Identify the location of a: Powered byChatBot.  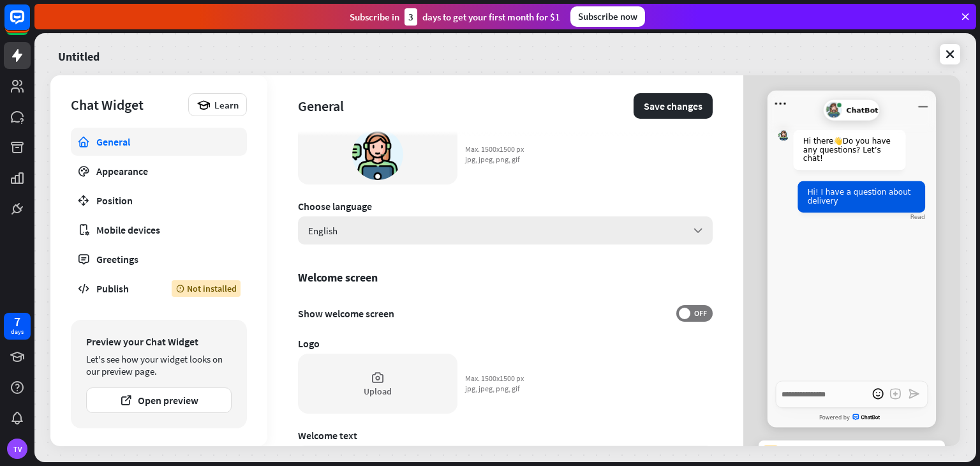
(852, 417).